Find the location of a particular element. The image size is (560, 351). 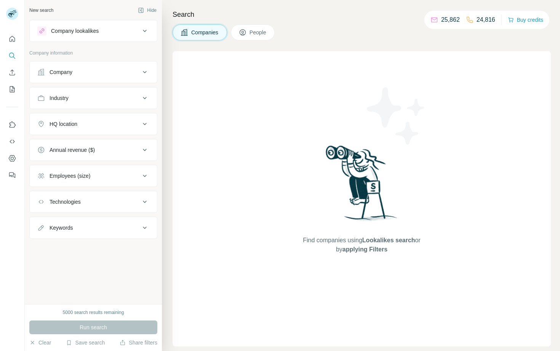

button: Save search is located at coordinates (85, 342).